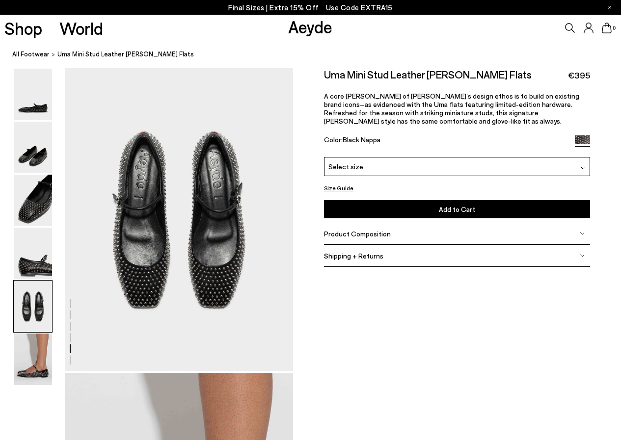 The width and height of the screenshot is (621, 440). I want to click on span: Black Nappa, so click(361, 139).